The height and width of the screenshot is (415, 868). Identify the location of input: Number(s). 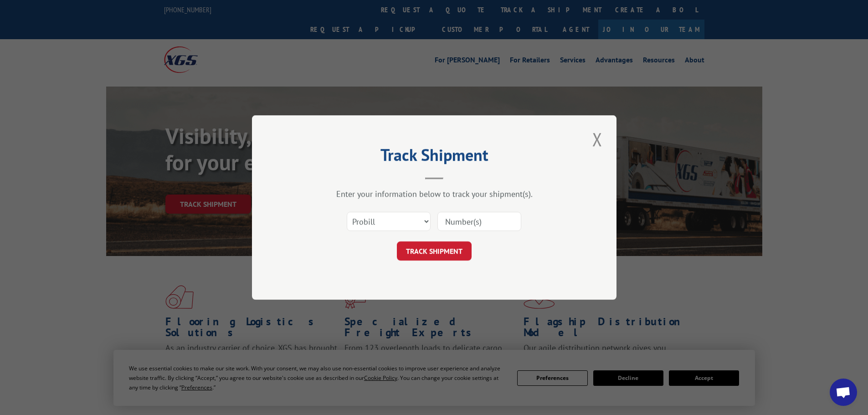
(480, 221).